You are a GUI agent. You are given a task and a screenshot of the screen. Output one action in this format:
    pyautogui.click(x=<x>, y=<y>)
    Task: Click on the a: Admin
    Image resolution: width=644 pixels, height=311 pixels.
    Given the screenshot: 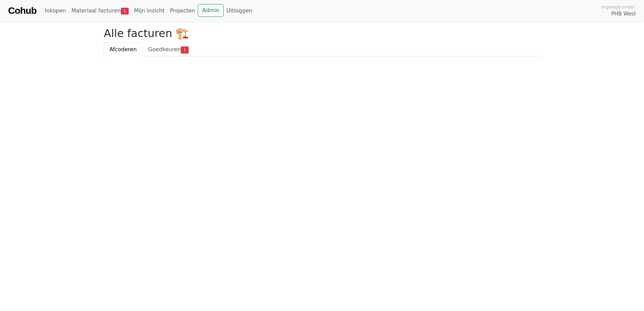 What is the action you would take?
    pyautogui.click(x=211, y=10)
    